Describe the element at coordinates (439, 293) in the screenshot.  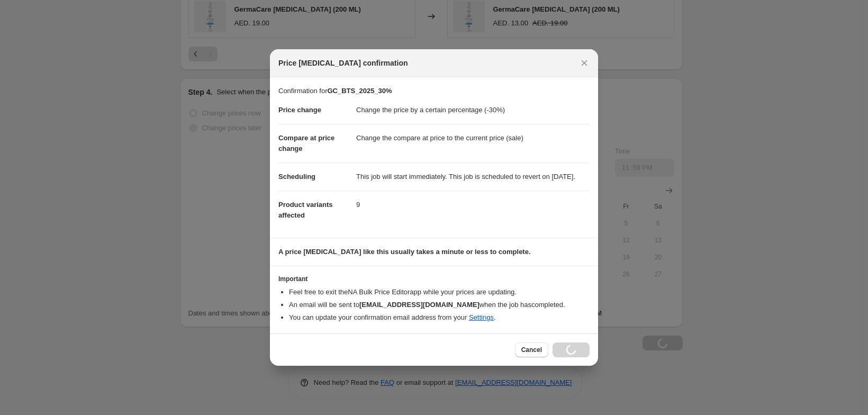
I see `li: Feel free to exit the NA Bulk Price Editor app while your prices are updating.` at that location.